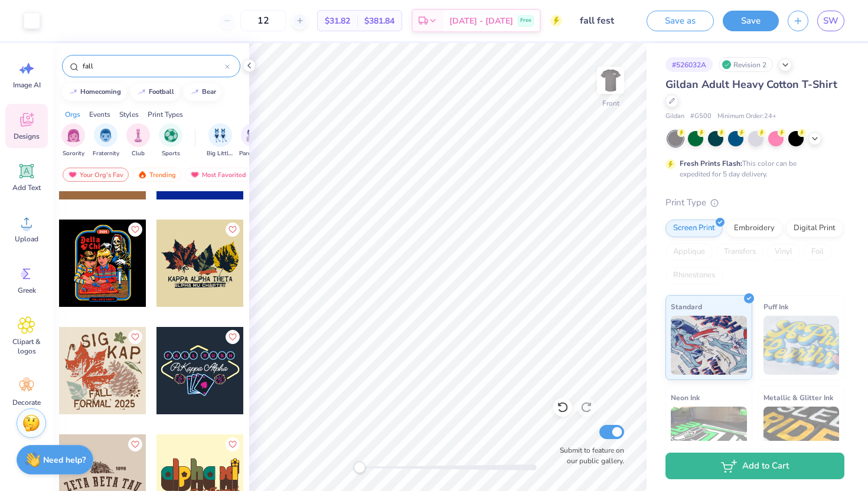 The height and width of the screenshot is (491, 868). I want to click on div: Applique, so click(689, 252).